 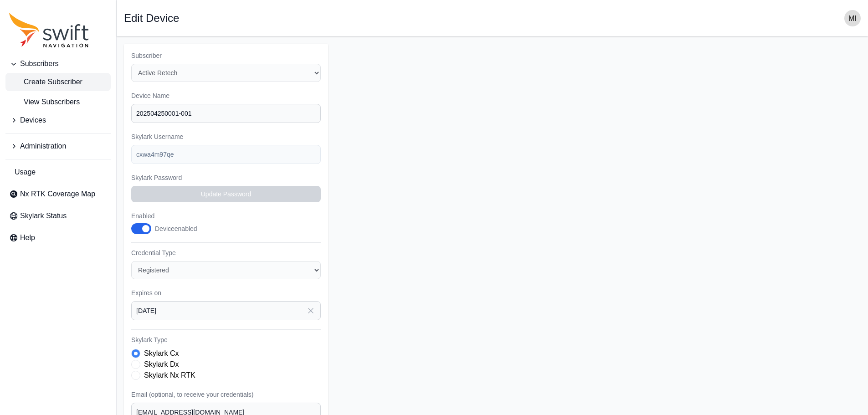 What do you see at coordinates (226, 137) in the screenshot?
I see `label: Skylark Username` at bounding box center [226, 137].